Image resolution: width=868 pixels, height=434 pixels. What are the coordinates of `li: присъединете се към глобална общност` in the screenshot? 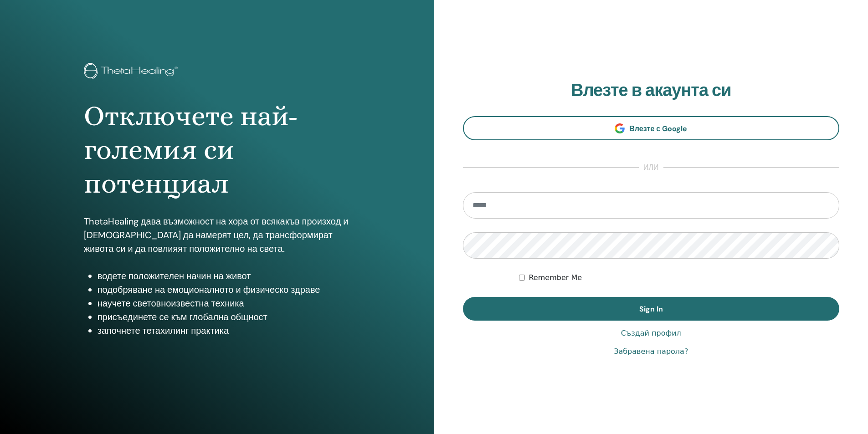 It's located at (224, 317).